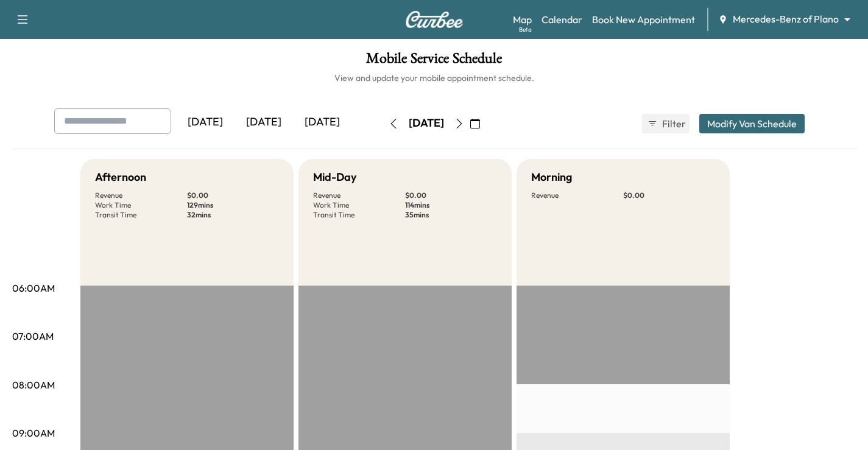 The height and width of the screenshot is (450, 868). I want to click on button: Filter, so click(666, 124).